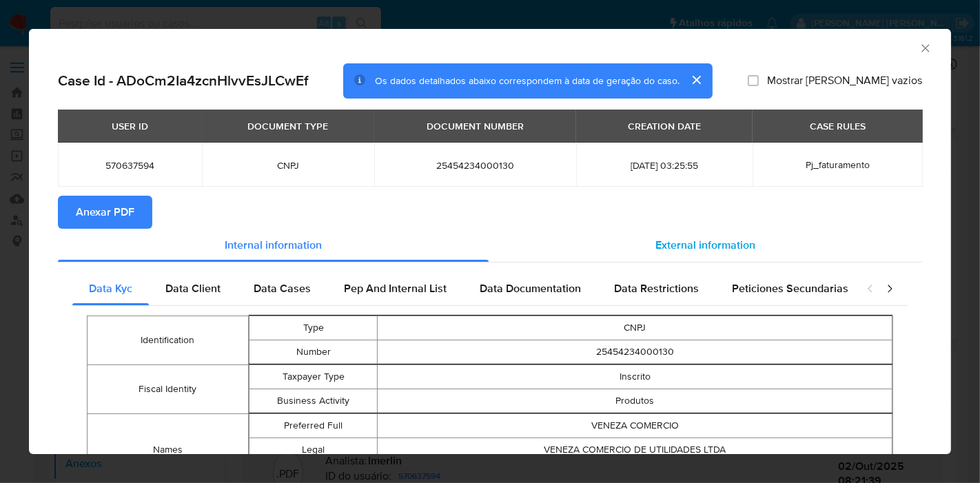 The width and height of the screenshot is (980, 483). What do you see at coordinates (130, 126) in the screenshot?
I see `div: USER ID` at bounding box center [130, 126].